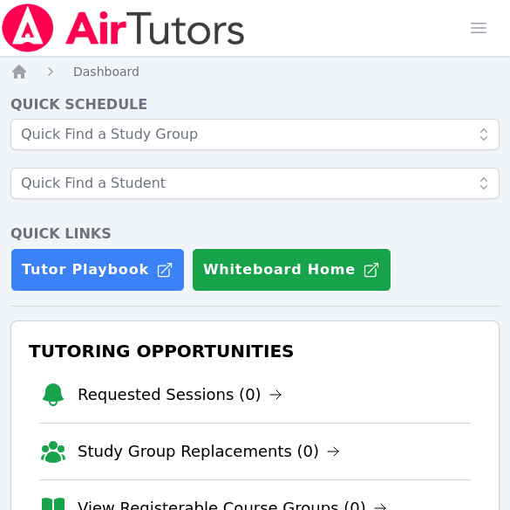 The image size is (510, 510). Describe the element at coordinates (255, 234) in the screenshot. I see `h4: Quick Links` at that location.